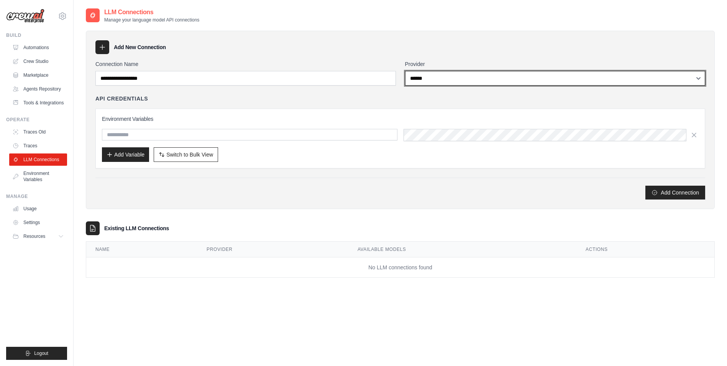 This screenshot has height=366, width=727. Describe the element at coordinates (125, 154) in the screenshot. I see `button: Add Variable` at that location.